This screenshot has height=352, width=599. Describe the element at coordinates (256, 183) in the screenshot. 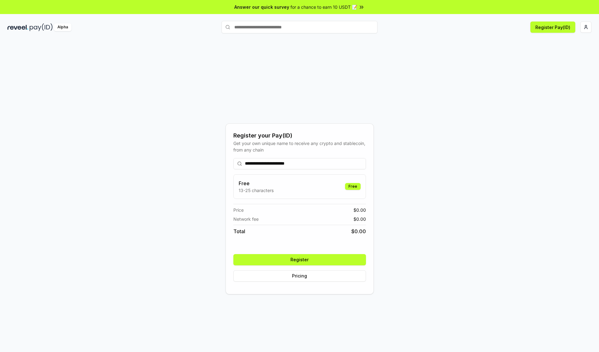

I see `h3: Free` at that location.